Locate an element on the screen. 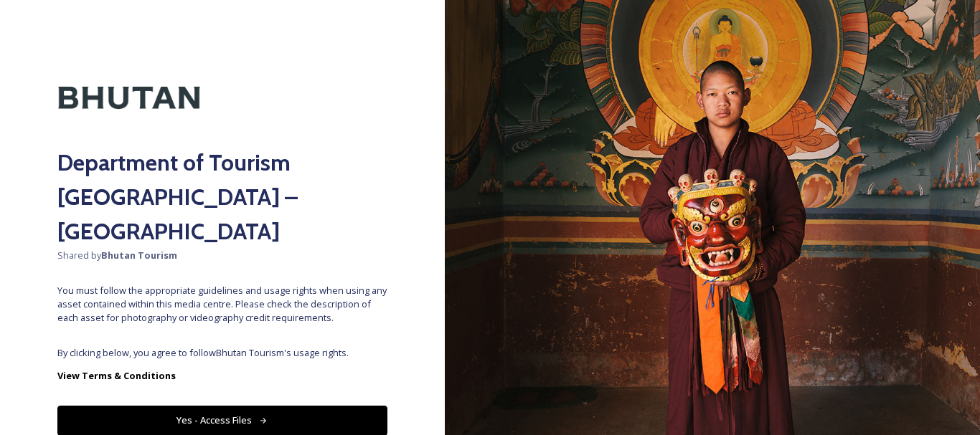 Image resolution: width=980 pixels, height=435 pixels. strong: Bhutan Tourism is located at coordinates (139, 255).